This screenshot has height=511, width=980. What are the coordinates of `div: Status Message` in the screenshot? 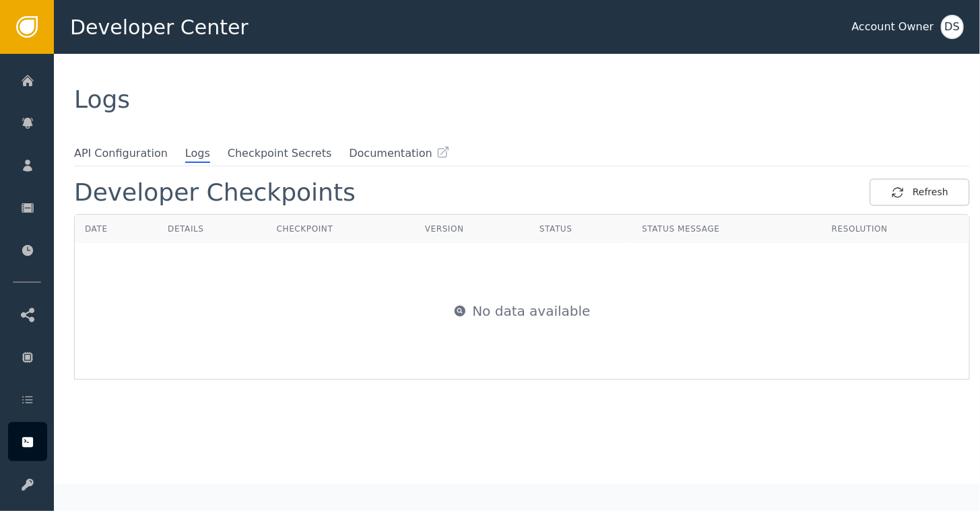 It's located at (727, 229).